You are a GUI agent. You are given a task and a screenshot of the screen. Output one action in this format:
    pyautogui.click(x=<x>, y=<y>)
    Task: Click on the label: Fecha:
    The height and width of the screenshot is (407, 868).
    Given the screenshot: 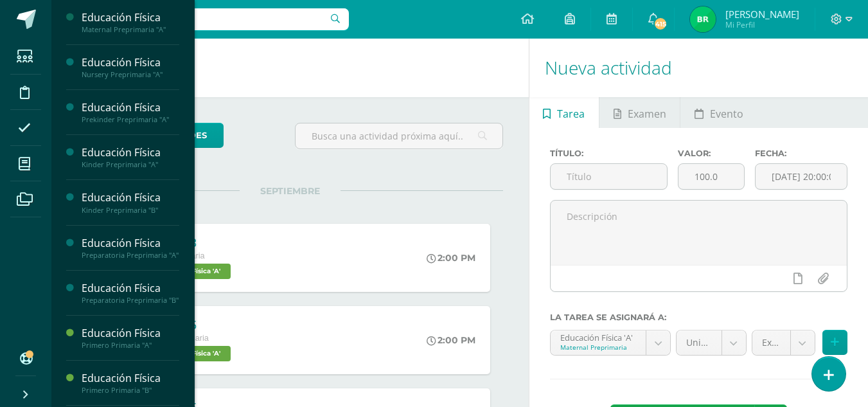 What is the action you would take?
    pyautogui.click(x=802, y=153)
    